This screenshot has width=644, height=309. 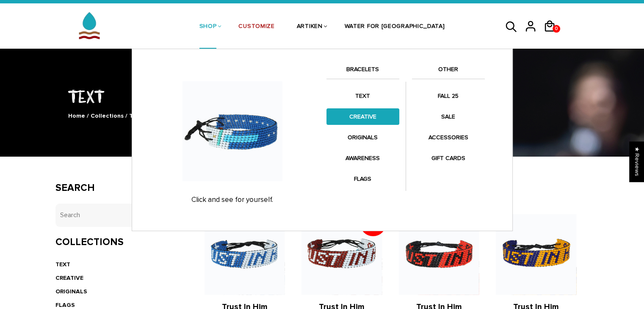 What do you see at coordinates (117, 242) in the screenshot?
I see `h3: Collections` at bounding box center [117, 242].